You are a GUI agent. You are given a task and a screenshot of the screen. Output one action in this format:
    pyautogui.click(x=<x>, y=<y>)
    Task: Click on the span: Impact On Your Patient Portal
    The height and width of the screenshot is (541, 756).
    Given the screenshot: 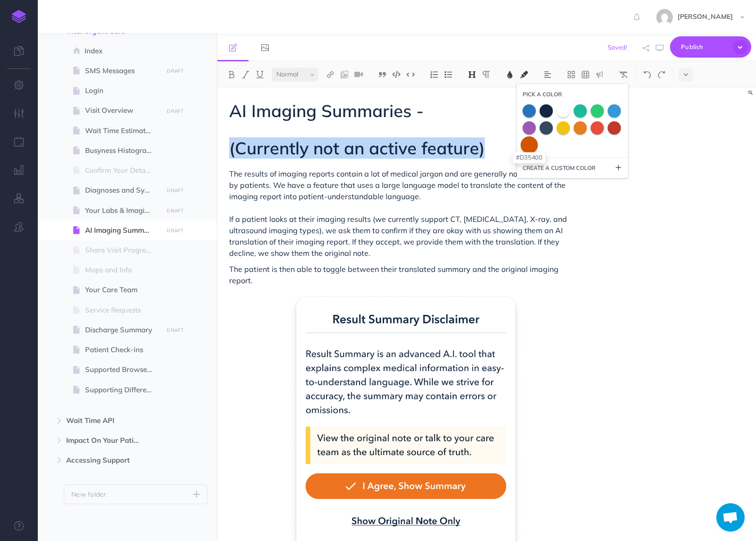 What is the action you would take?
    pyautogui.click(x=107, y=440)
    